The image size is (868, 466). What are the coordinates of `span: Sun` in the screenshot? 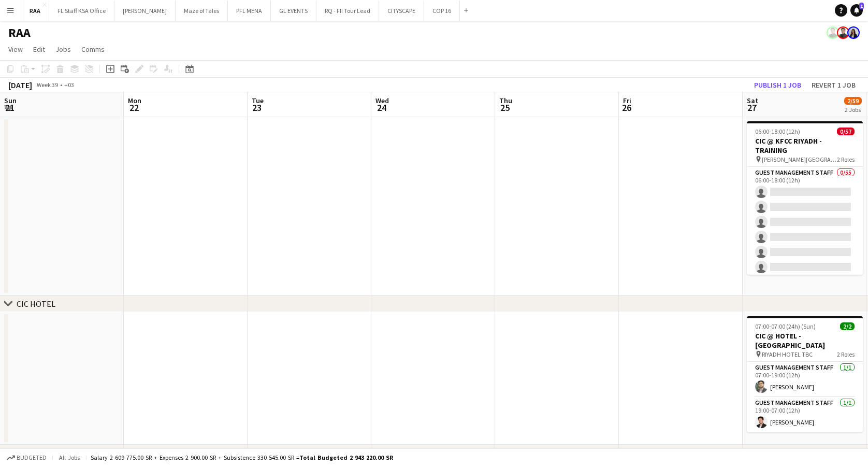 It's located at (10, 101).